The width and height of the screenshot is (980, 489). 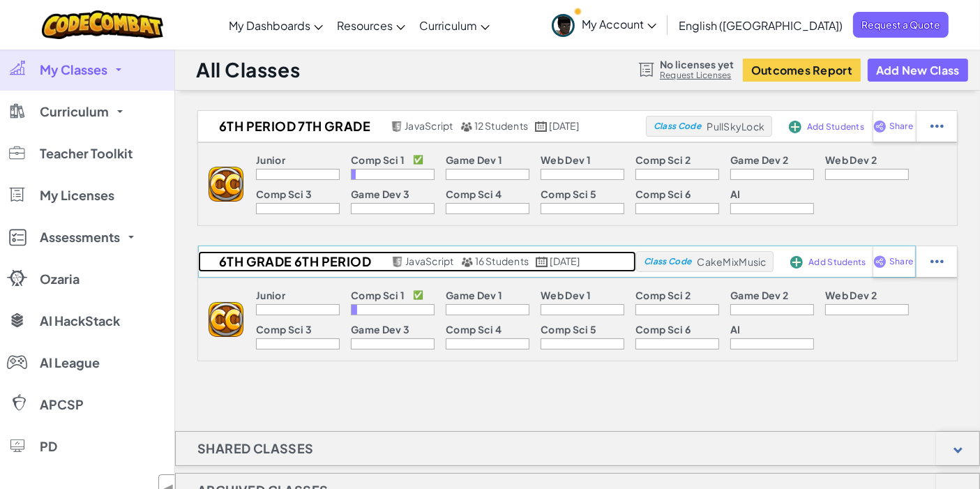 What do you see at coordinates (918, 70) in the screenshot?
I see `button: Add New Class` at bounding box center [918, 70].